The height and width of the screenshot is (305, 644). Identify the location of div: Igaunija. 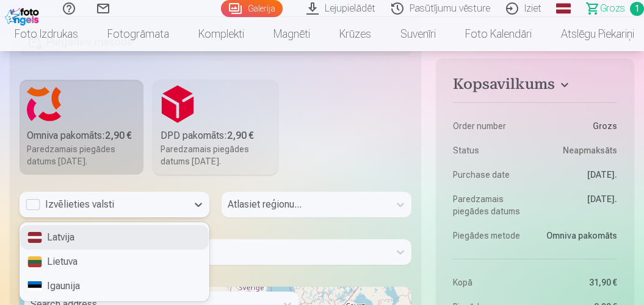
(114, 286).